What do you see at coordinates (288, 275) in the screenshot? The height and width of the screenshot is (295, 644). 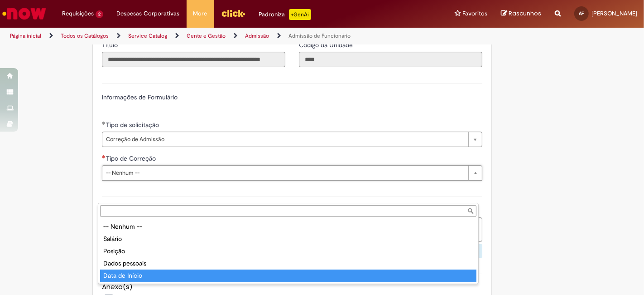 I see `div: Data de Início` at bounding box center [288, 275].